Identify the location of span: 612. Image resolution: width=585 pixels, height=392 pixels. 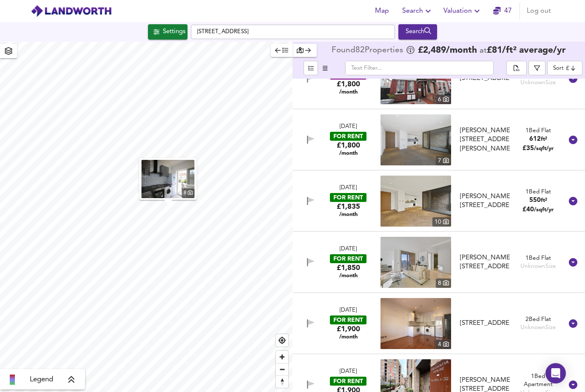
(535, 139).